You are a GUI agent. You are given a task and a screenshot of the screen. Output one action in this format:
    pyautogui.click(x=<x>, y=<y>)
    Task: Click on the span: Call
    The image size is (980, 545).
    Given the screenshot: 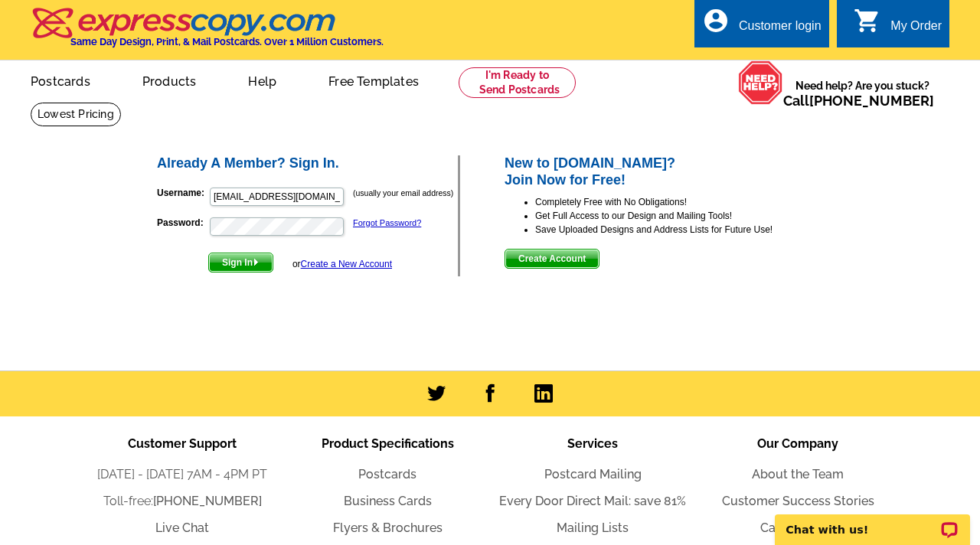 What is the action you would take?
    pyautogui.click(x=858, y=100)
    